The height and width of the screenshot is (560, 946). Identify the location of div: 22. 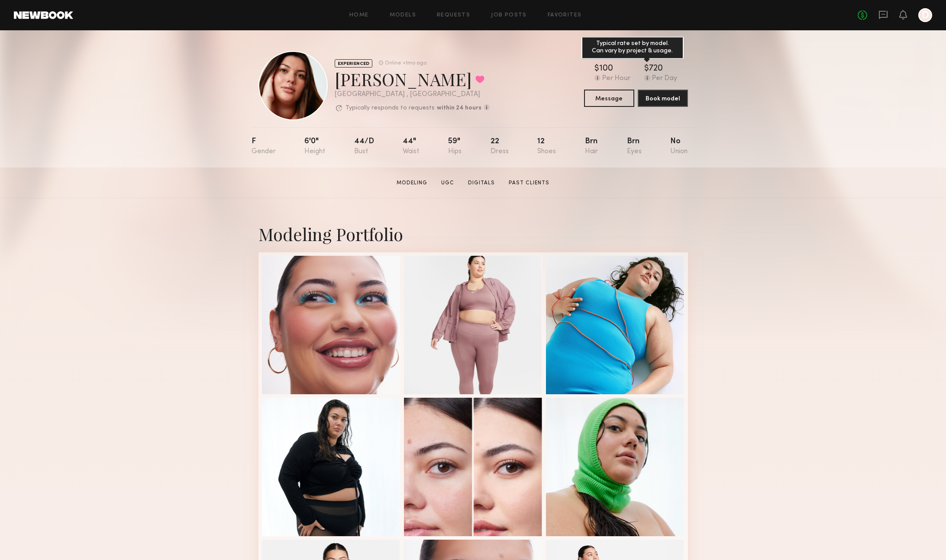
(499, 146).